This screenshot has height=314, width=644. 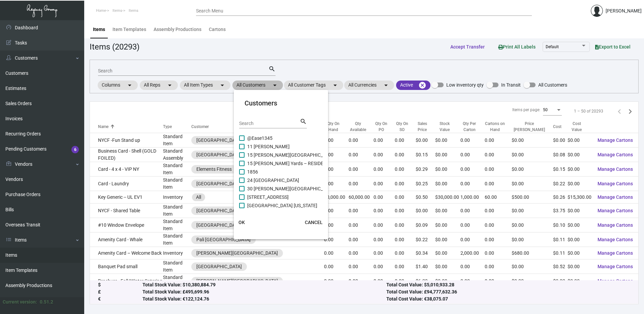 What do you see at coordinates (260, 138) in the screenshot?
I see `span: @Ease1345` at bounding box center [260, 138].